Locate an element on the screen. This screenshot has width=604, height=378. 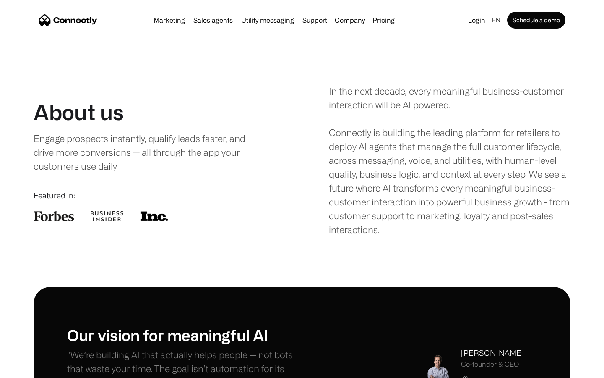
a: Schedule a demo is located at coordinates (536, 20).